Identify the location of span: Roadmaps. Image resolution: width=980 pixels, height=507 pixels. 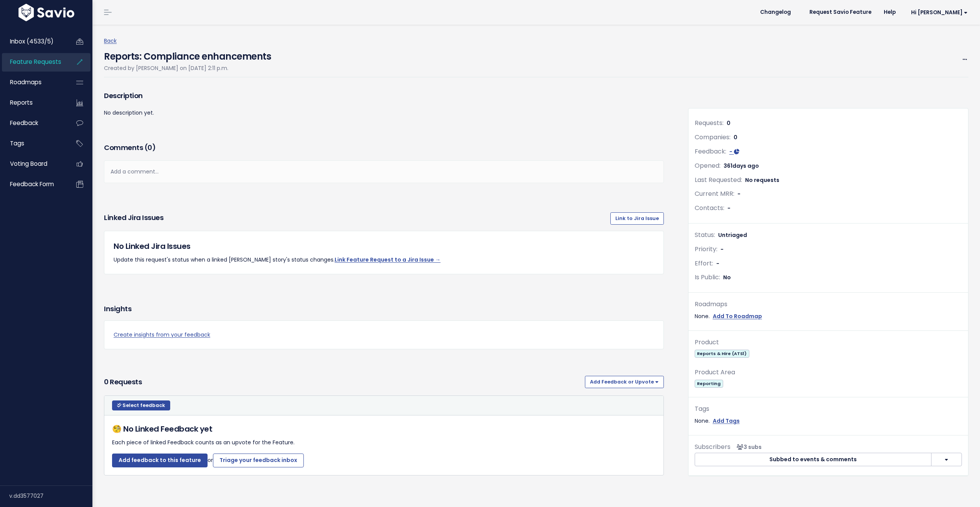
(26, 82).